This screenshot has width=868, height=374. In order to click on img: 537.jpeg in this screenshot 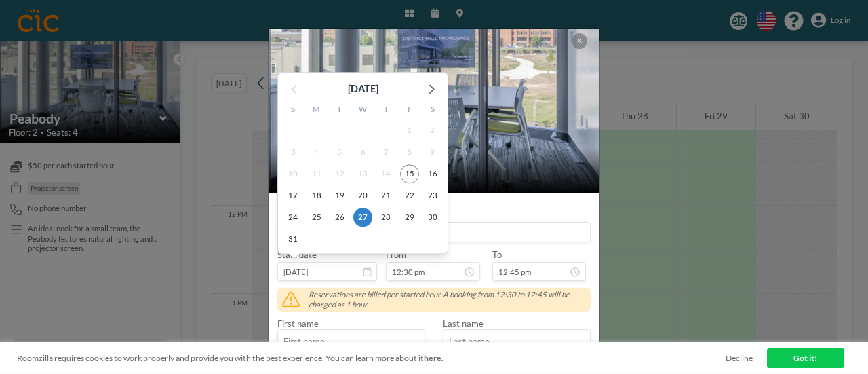, I will do `click(435, 111)`.